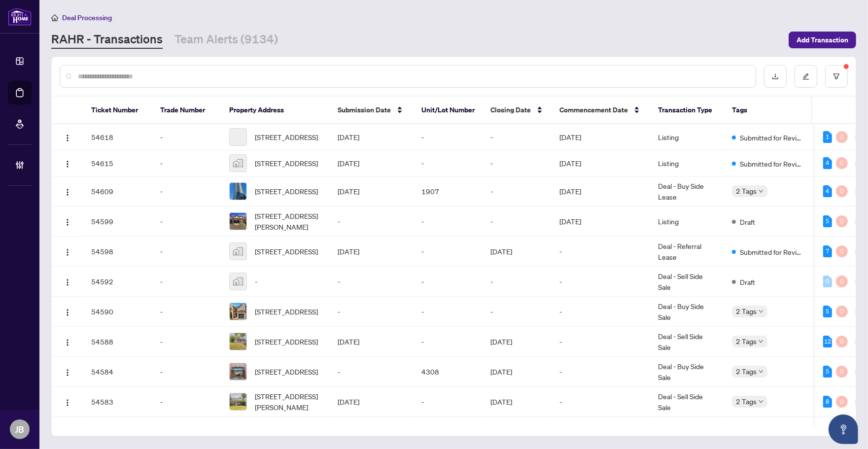 The height and width of the screenshot is (449, 868). What do you see at coordinates (822, 40) in the screenshot?
I see `button: Add Transaction` at bounding box center [822, 40].